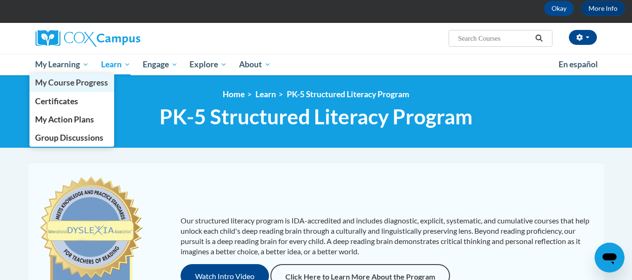 The image size is (632, 280). I want to click on span: Group Discussions, so click(69, 138).